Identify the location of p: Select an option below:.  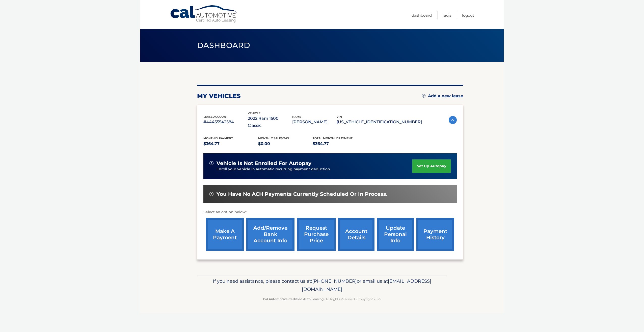
(330, 212).